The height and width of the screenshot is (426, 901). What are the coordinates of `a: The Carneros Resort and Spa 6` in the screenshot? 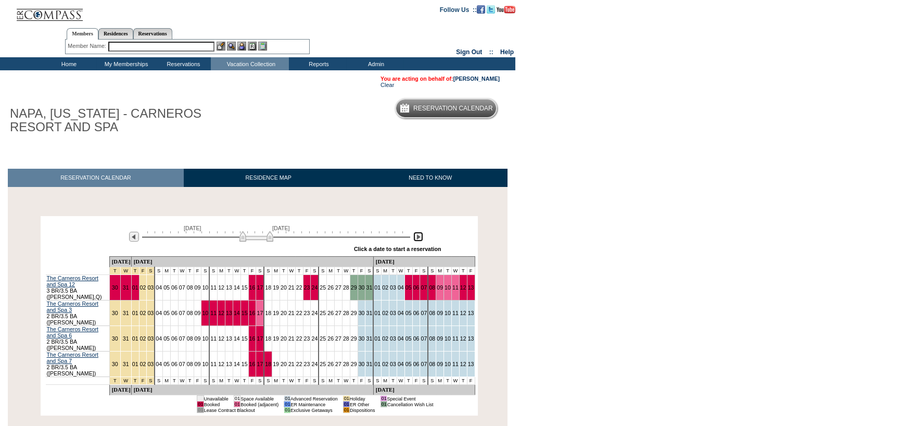 It's located at (73, 332).